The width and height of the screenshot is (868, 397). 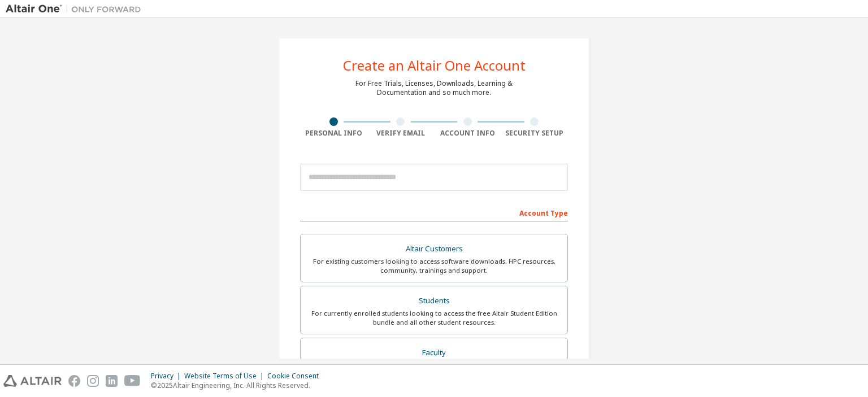 I want to click on div: For Free Trials, Licenses, Downloads, Learning & Documentation and so much more., so click(x=434, y=88).